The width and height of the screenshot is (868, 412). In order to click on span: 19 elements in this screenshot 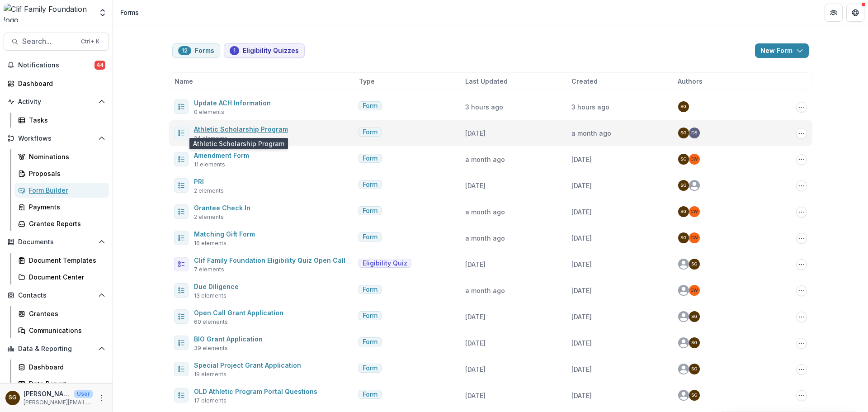, I will do `click(210, 374)`.